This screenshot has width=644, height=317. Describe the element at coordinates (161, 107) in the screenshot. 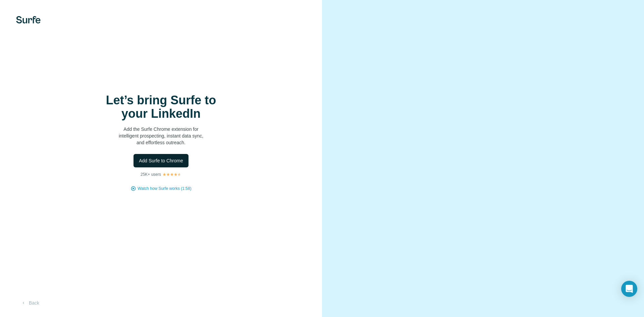

I see `h1: Let’s bring Surfe to your LinkedIn` at that location.